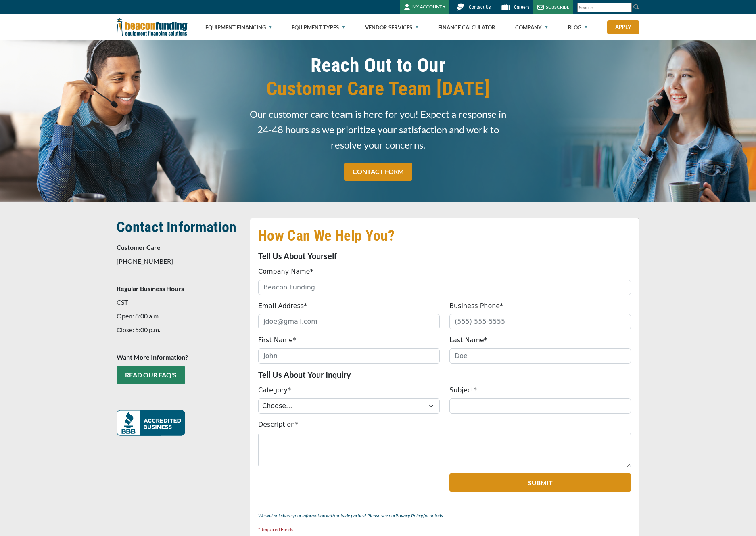 The height and width of the screenshot is (536, 756). What do you see at coordinates (636, 7) in the screenshot?
I see `img: Search` at bounding box center [636, 7].